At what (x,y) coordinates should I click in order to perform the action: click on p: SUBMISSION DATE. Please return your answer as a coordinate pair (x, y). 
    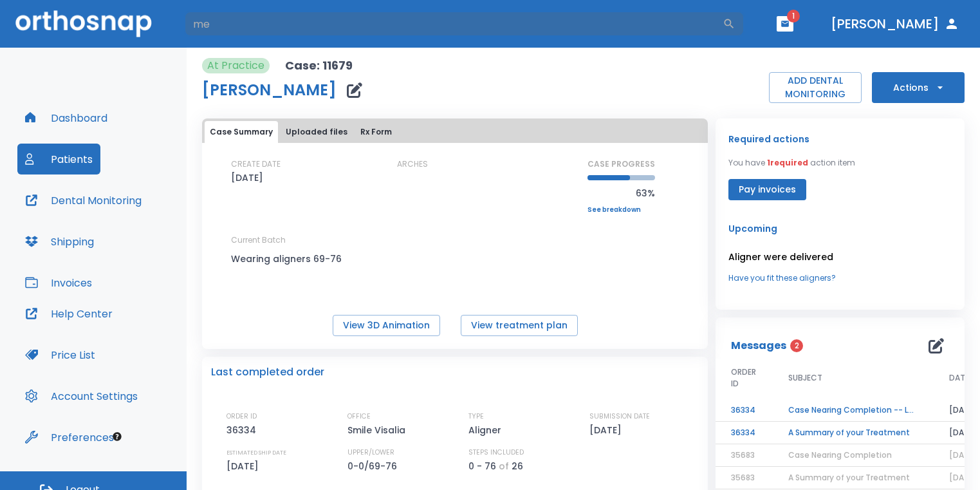
    Looking at the image, I should click on (619, 416).